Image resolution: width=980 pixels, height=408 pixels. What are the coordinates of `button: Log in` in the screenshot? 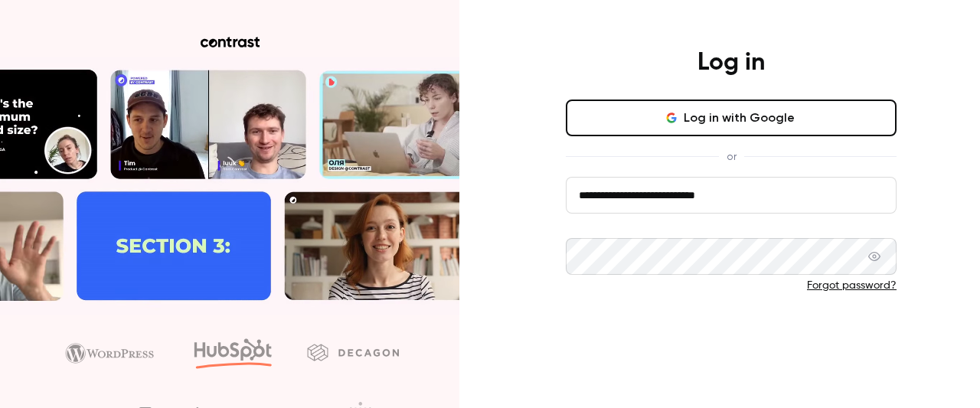 It's located at (731, 336).